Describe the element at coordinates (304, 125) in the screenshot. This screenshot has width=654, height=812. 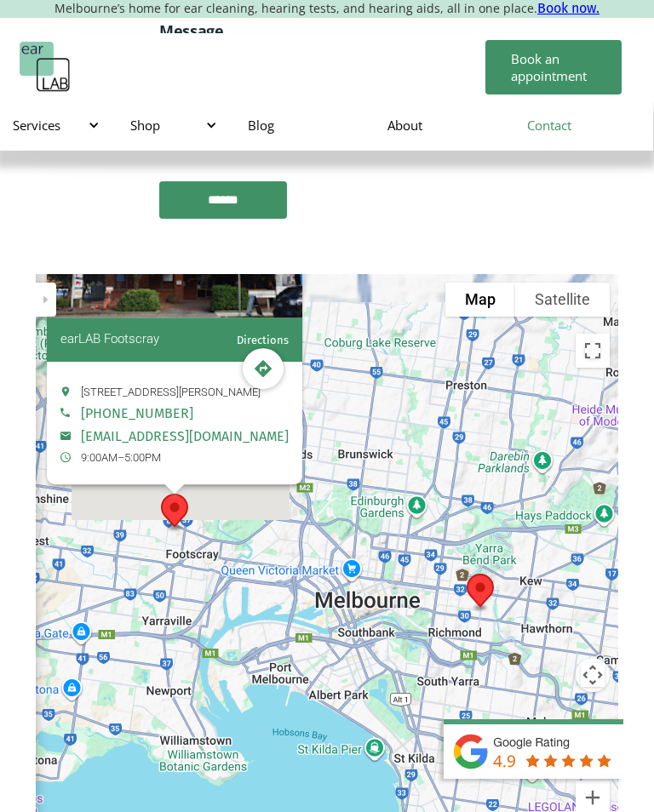
I see `a: Blog` at that location.